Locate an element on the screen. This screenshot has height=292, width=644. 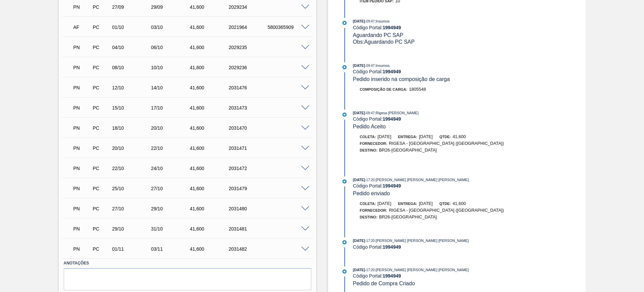
div: 22/10/2025 is located at coordinates (171, 148).